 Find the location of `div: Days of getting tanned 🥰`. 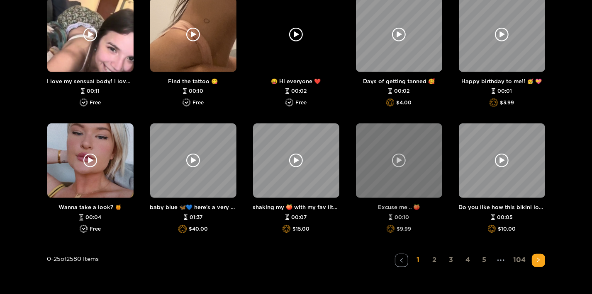

div: Days of getting tanned 🥰 is located at coordinates (399, 81).